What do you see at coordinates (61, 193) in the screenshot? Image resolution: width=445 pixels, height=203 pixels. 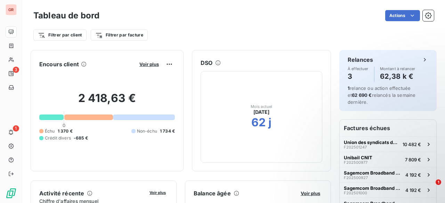 I see `h6: Activité récente` at bounding box center [61, 193].